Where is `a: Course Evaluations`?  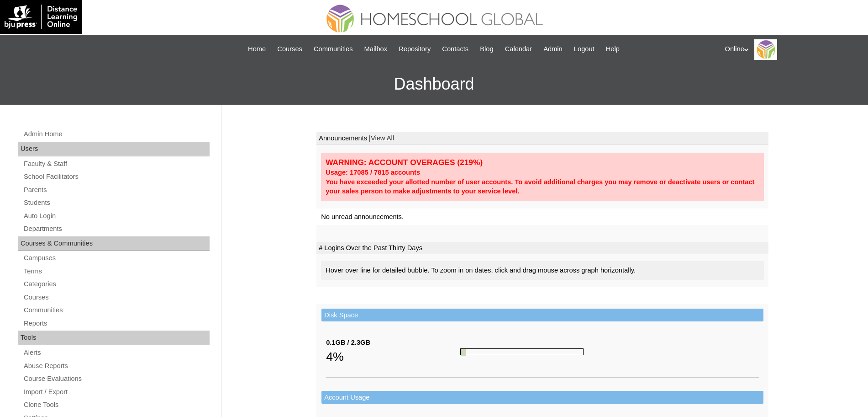 a: Course Evaluations is located at coordinates (116, 378).